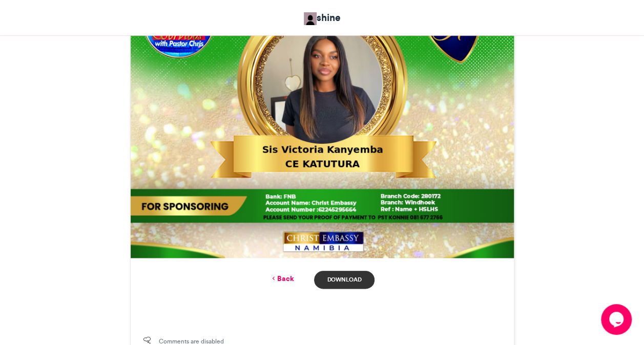 The image size is (644, 345). Describe the element at coordinates (281, 279) in the screenshot. I see `a: Back` at that location.